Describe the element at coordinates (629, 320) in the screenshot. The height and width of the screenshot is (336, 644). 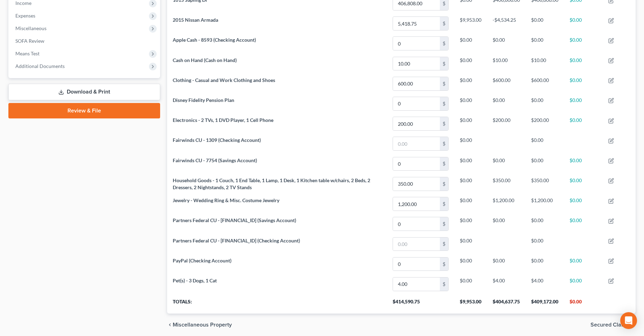
I see `div: Open Intercom Messenger` at that location.